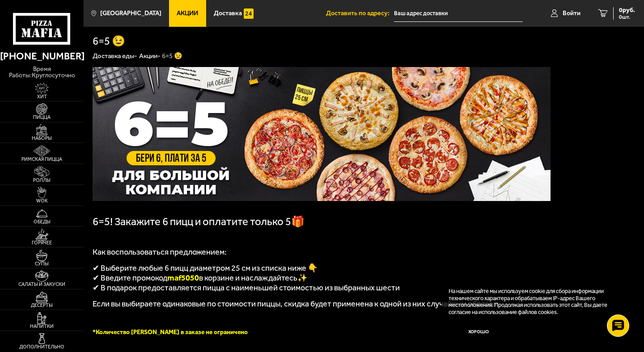 The width and height of the screenshot is (644, 352). What do you see at coordinates (458, 13) in the screenshot?
I see `input: Ваш адрес доставки` at bounding box center [458, 13].